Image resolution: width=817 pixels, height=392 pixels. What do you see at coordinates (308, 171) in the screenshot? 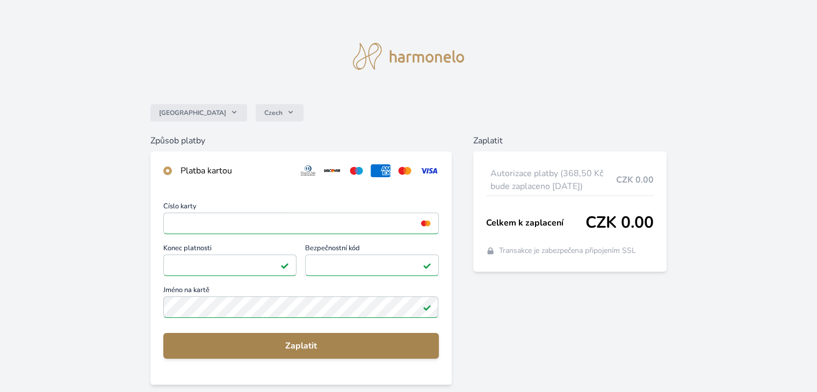
I see `img: diners.svg` at bounding box center [308, 171].